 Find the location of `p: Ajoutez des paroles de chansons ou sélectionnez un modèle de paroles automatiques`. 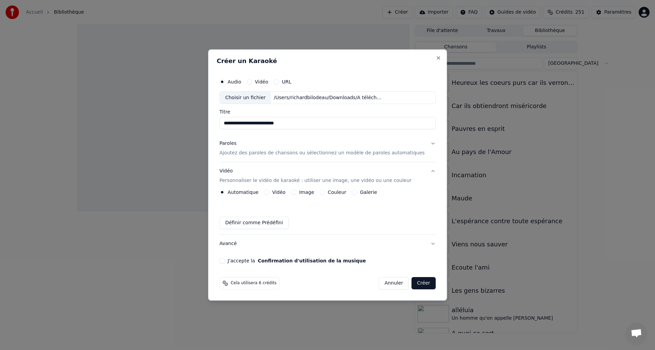

p: Ajoutez des paroles de chansons ou sélectionnez un modèle de paroles automatiques is located at coordinates (322, 153).